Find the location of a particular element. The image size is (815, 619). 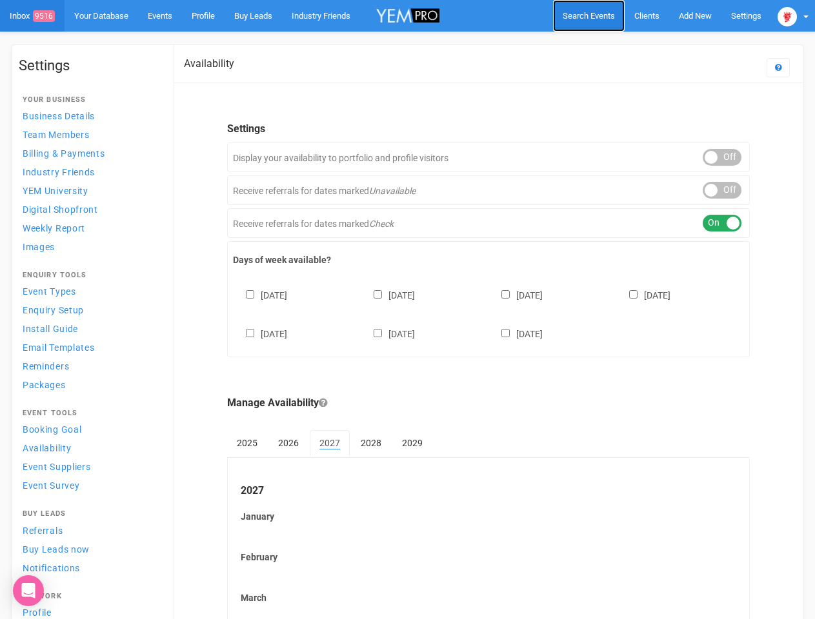

a: Referrals is located at coordinates (90, 530).